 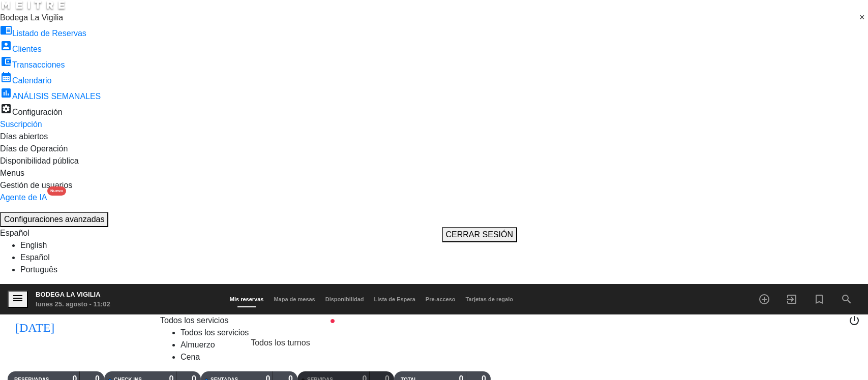 What do you see at coordinates (247, 299) in the screenshot?
I see `span: Mis reservas` at bounding box center [247, 299].